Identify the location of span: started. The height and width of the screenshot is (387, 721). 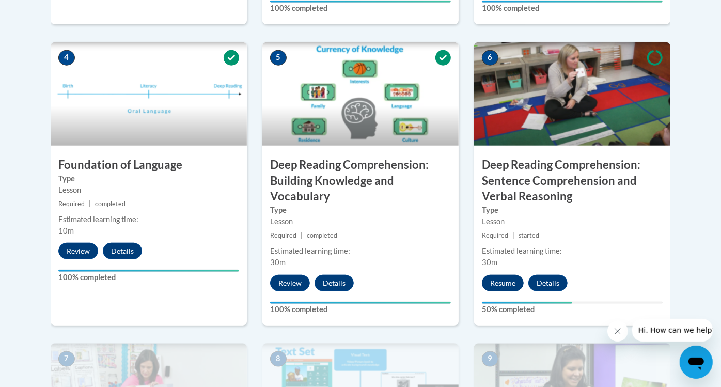
(529, 235).